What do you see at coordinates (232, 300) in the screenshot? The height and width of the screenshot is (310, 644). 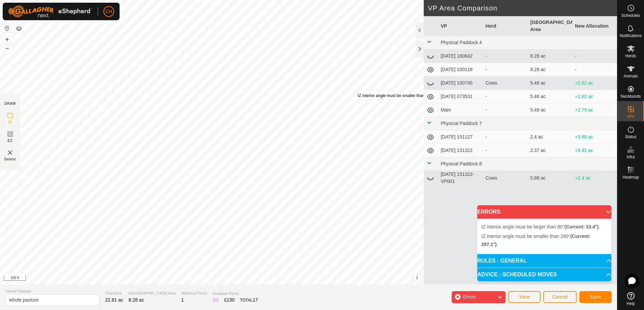 I see `span: 30` at bounding box center [232, 300].